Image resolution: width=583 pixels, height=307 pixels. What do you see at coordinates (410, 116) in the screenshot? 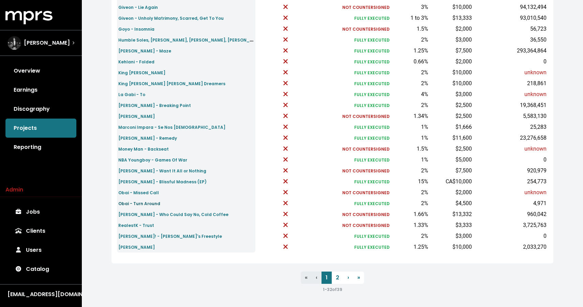
I see `td: 1.34%` at bounding box center [410, 116].